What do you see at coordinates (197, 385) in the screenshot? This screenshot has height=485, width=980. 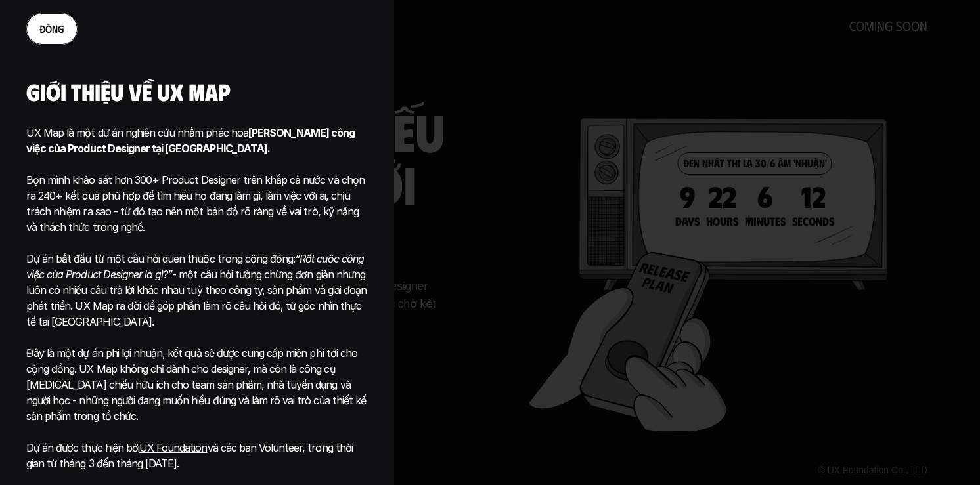 I see `p: Đây là một dự án phi lợi nhuận, kết quả sẽ được cung cấp miễn phí tới cho cộng đồng. UX Map không...` at bounding box center [197, 385].